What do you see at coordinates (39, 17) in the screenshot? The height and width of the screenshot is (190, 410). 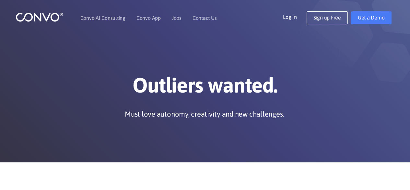 I see `img: logo_1.png` at bounding box center [39, 17].